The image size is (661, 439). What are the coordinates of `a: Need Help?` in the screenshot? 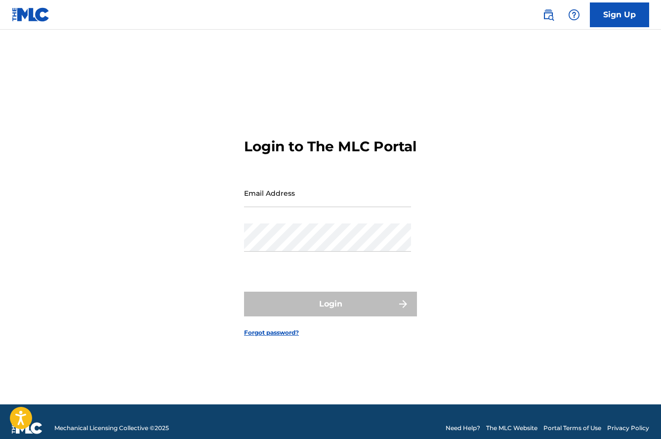 It's located at (463, 428).